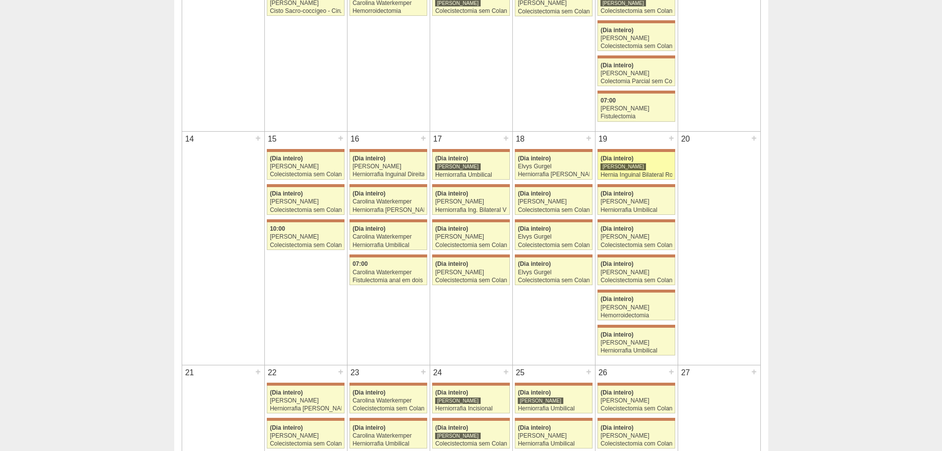 The height and width of the screenshot is (451, 942). What do you see at coordinates (685, 139) in the screenshot?
I see `div: 20` at bounding box center [685, 139].